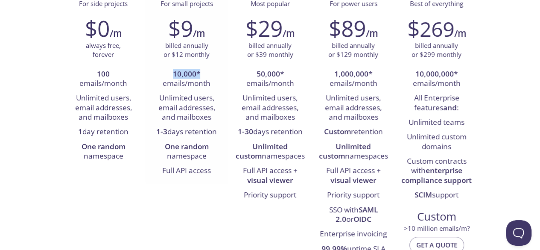  I want to click on strong: 1-30, so click(246, 131).